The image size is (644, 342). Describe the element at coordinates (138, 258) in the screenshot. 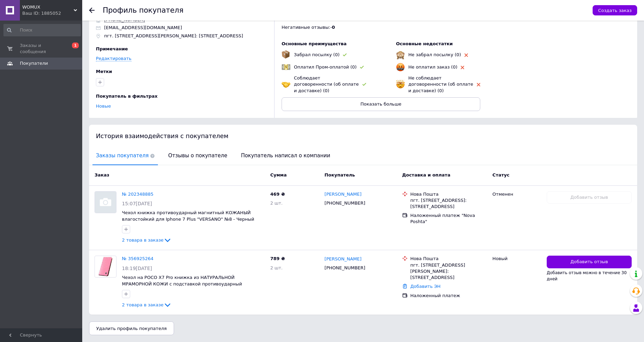

I see `a: № 356925264` at that location.